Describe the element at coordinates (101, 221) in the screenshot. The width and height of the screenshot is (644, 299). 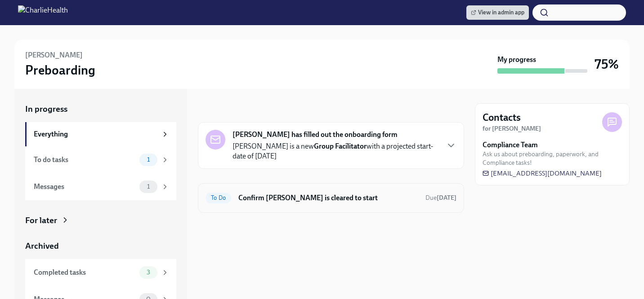
I see `a: For later` at that location.